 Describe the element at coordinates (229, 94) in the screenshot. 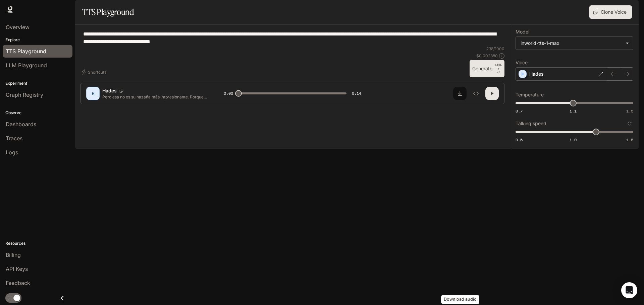

I see `span: 0:00` at that location.